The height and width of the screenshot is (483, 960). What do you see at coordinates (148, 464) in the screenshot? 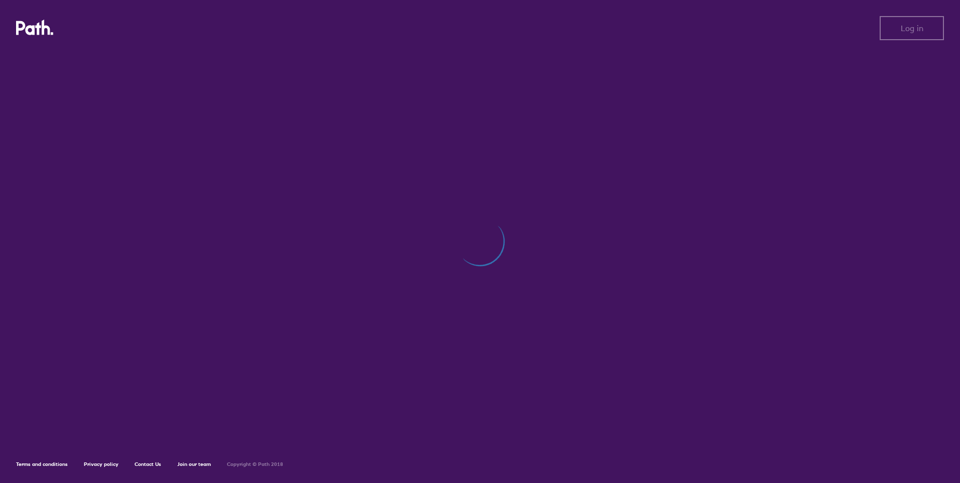
I see `a: Contact Us` at bounding box center [148, 464].